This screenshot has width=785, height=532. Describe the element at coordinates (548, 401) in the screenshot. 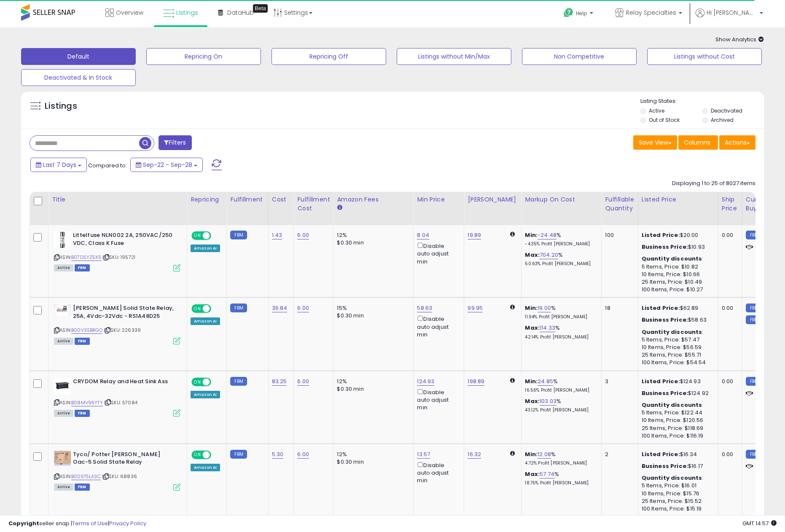

I see `a: 103.03` at that location.